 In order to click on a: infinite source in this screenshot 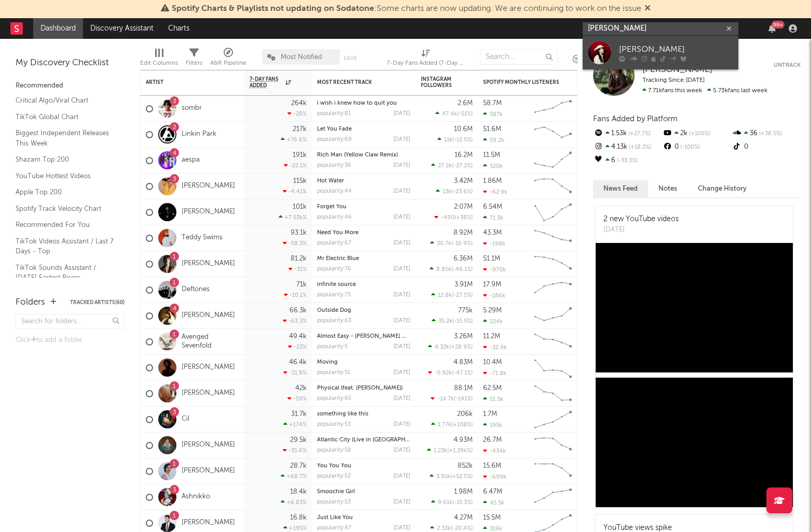, I will do `click(336, 284)`.